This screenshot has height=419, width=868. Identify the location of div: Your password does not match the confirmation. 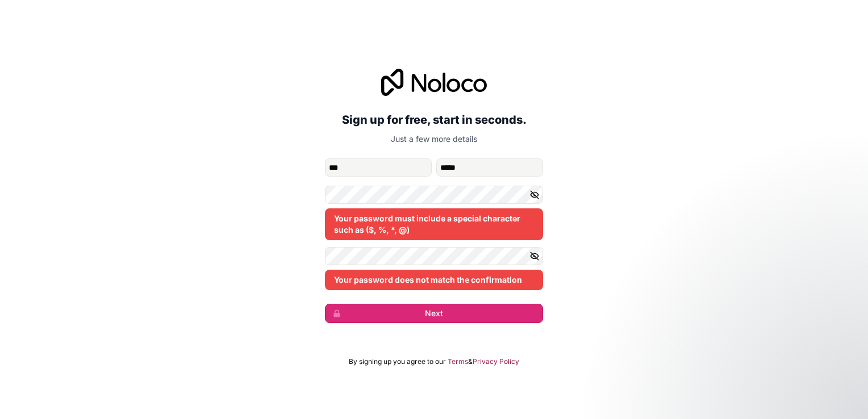
(434, 280).